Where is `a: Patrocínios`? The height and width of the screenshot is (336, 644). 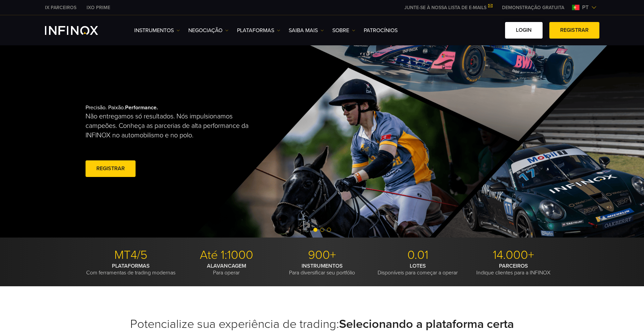 a: Patrocínios is located at coordinates (381, 30).